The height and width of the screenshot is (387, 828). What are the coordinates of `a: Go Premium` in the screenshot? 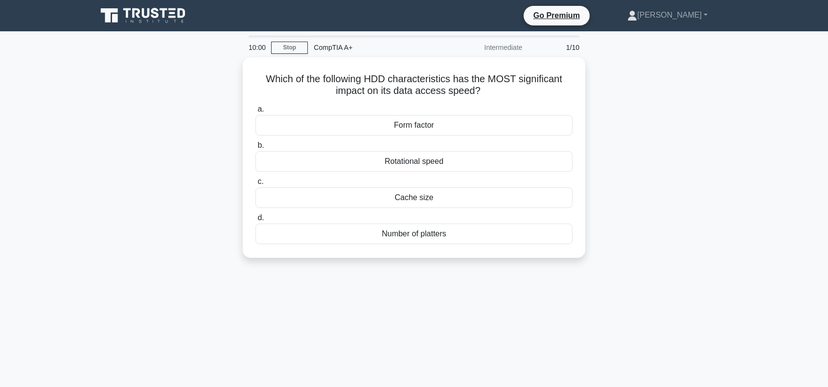 It's located at (556, 15).